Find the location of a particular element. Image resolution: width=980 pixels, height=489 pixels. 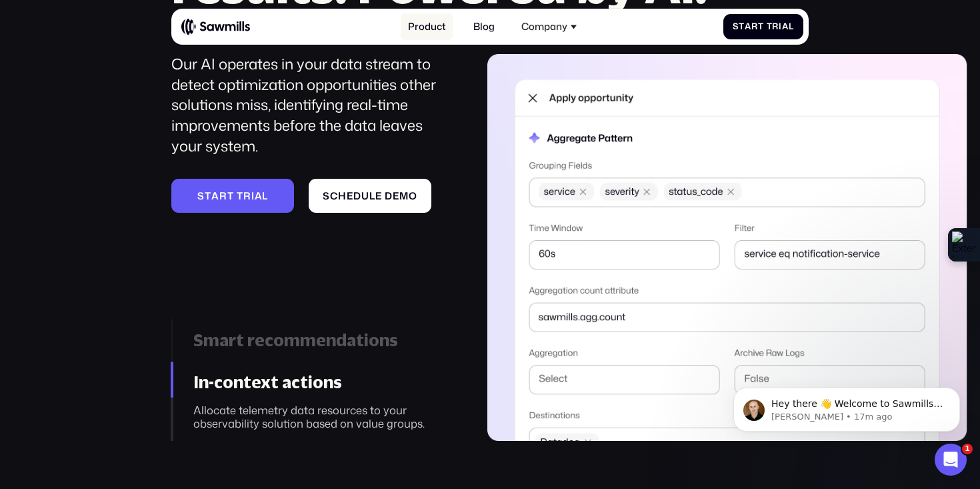

span: h is located at coordinates (342, 196).